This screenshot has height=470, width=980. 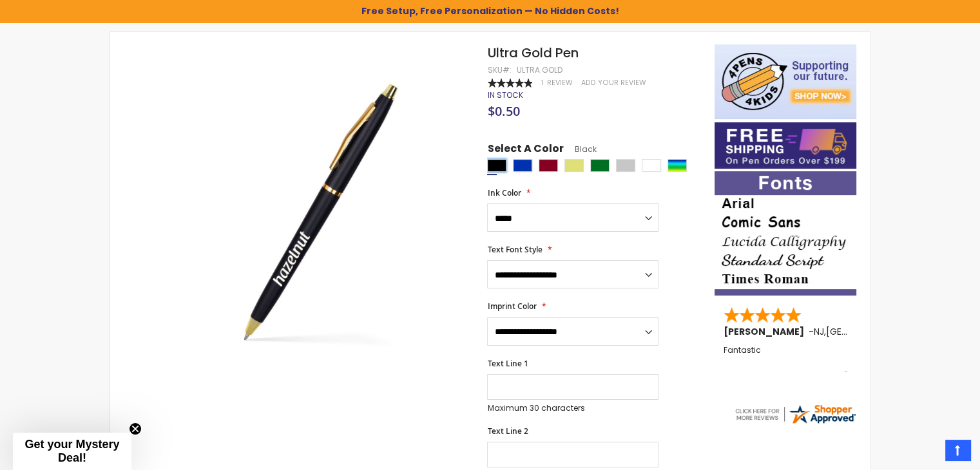 I want to click on div: Fantastic, so click(x=786, y=359).